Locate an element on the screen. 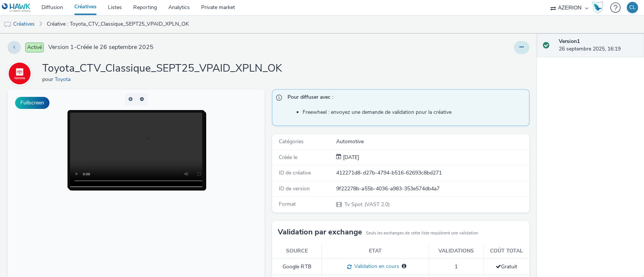 This screenshot has width=644, height=277. a: Hawk Academy is located at coordinates (599, 7).